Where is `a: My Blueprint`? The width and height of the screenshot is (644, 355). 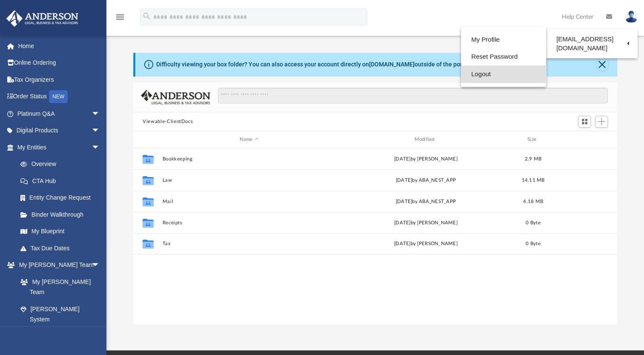 a: My Blueprint is located at coordinates (60, 232).